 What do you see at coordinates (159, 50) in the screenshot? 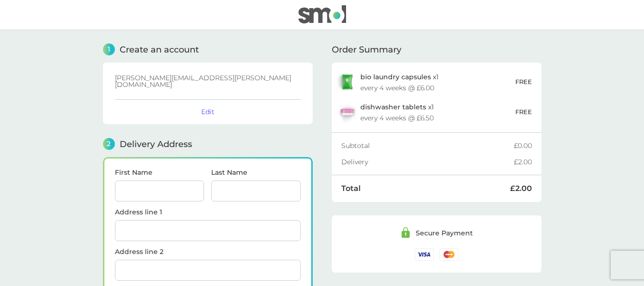
I see `span: Create an account` at bounding box center [159, 50].